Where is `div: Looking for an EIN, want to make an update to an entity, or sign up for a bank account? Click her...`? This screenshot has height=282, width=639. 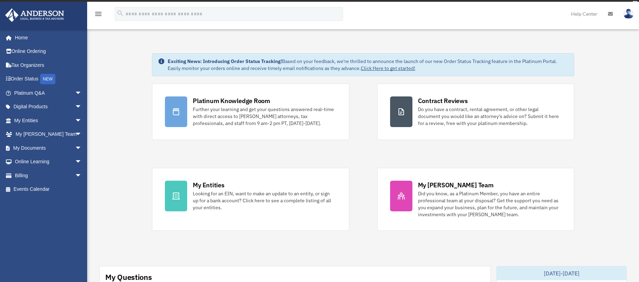 div: Looking for an EIN, want to make an update to an entity, or sign up for a bank account? Click her... is located at coordinates (264, 201).